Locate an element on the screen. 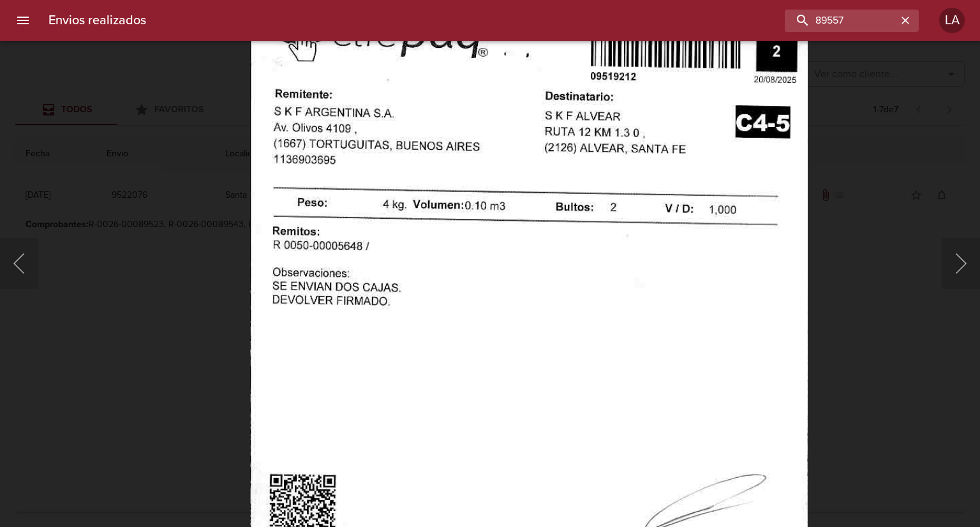  h6: Envios realizados is located at coordinates (97, 21).